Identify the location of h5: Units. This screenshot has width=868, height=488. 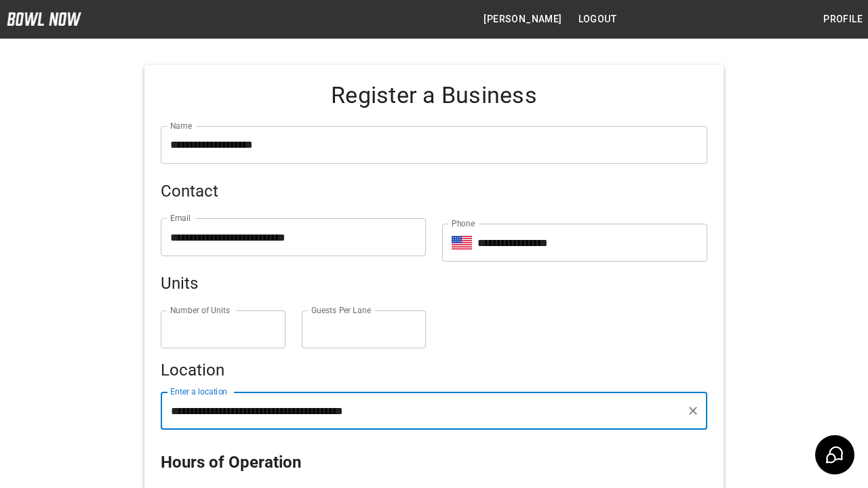
(433, 284).